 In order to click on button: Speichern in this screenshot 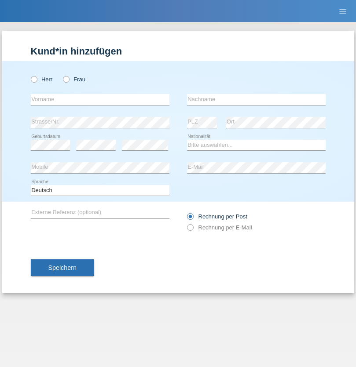, I will do `click(62, 268)`.